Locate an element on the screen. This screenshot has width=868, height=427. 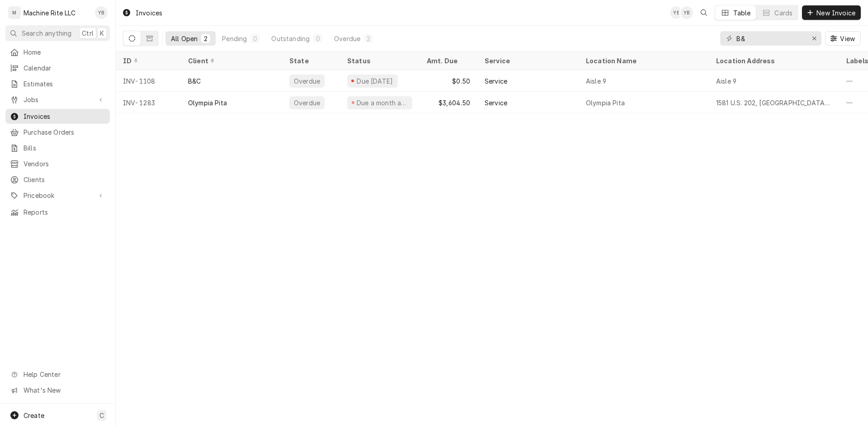
span: Calendar is located at coordinates (64, 68).